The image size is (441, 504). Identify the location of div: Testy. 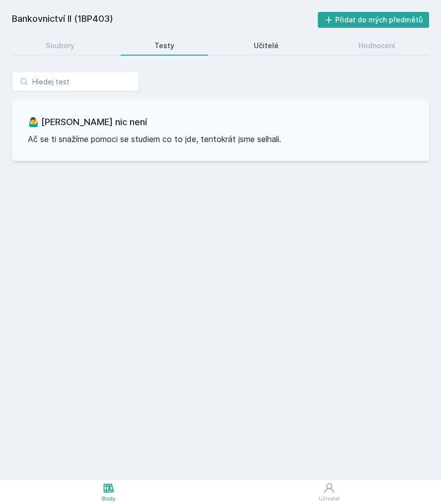
(165, 46).